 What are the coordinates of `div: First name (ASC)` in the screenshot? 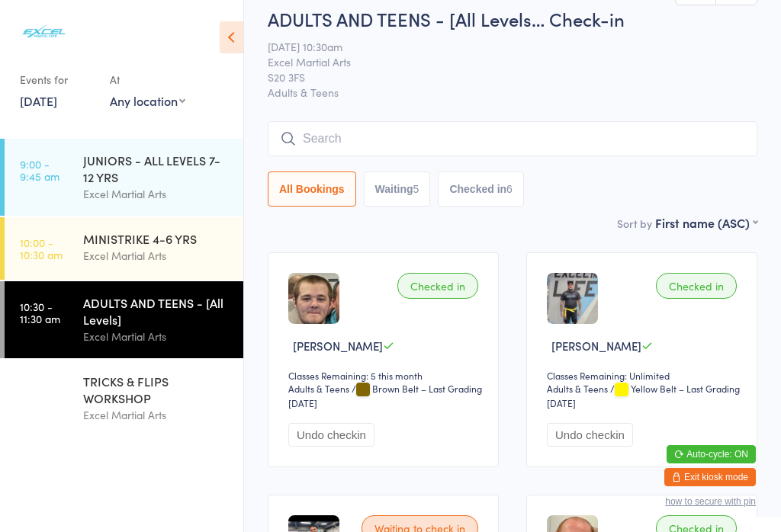 It's located at (706, 222).